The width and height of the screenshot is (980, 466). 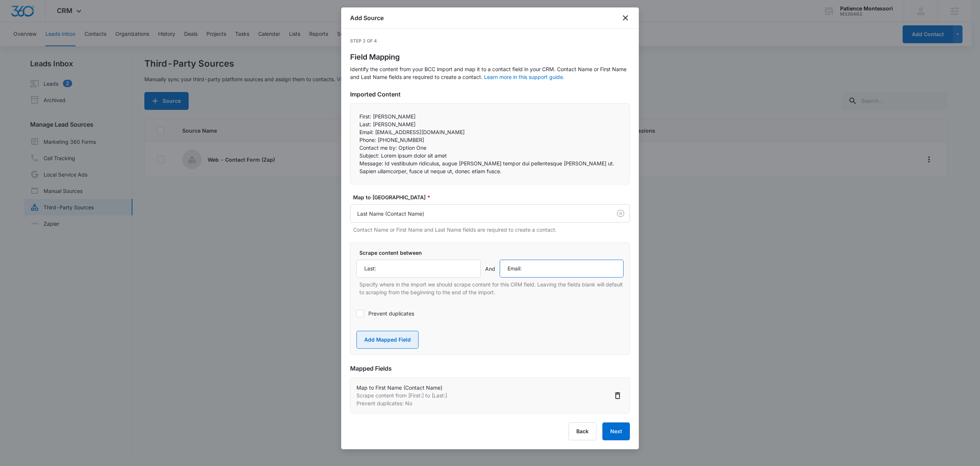 I want to click on p: Scrape content from [First:] to [Last:], so click(x=402, y=395).